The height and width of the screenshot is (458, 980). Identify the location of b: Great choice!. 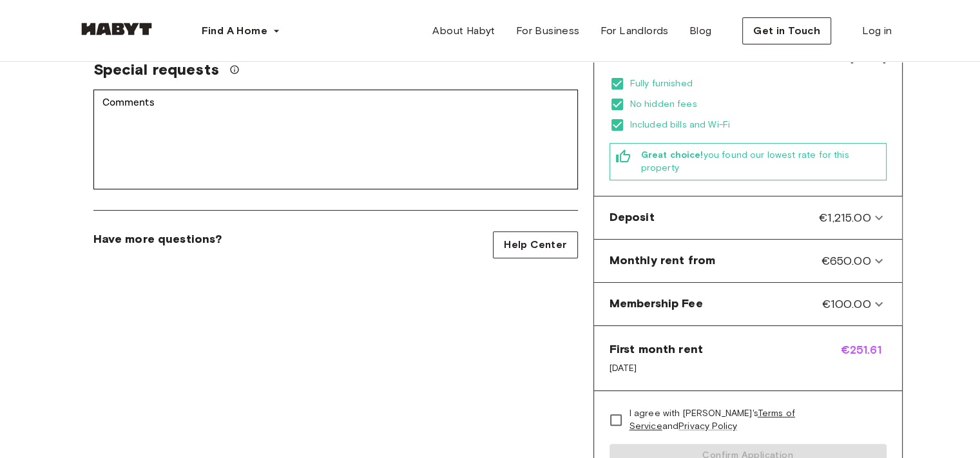
(672, 154).